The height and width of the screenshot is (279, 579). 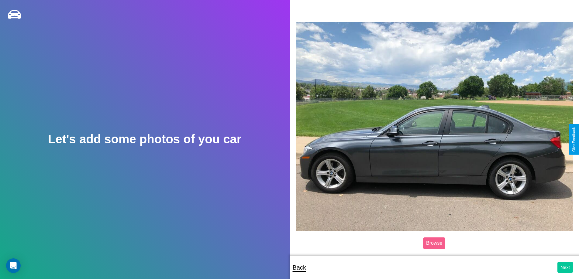 I want to click on button: Next, so click(x=565, y=267).